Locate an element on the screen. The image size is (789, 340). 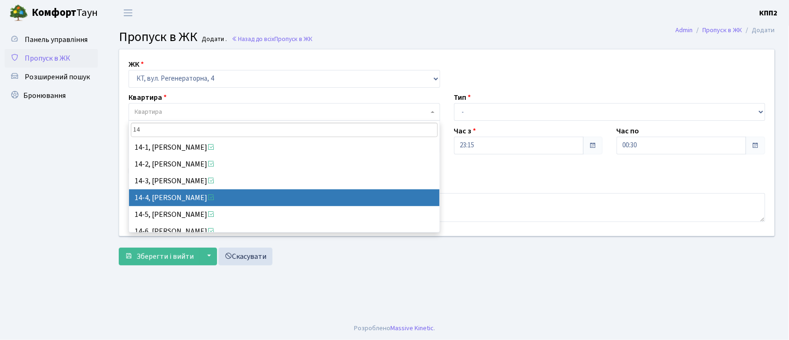
label: Квартира is located at coordinates (148, 97).